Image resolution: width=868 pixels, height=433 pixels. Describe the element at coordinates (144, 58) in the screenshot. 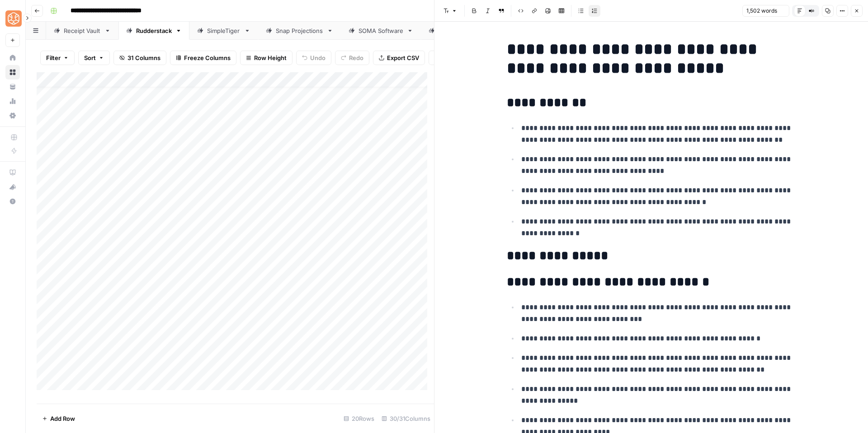

I see `span: 31 Columns` at that location.